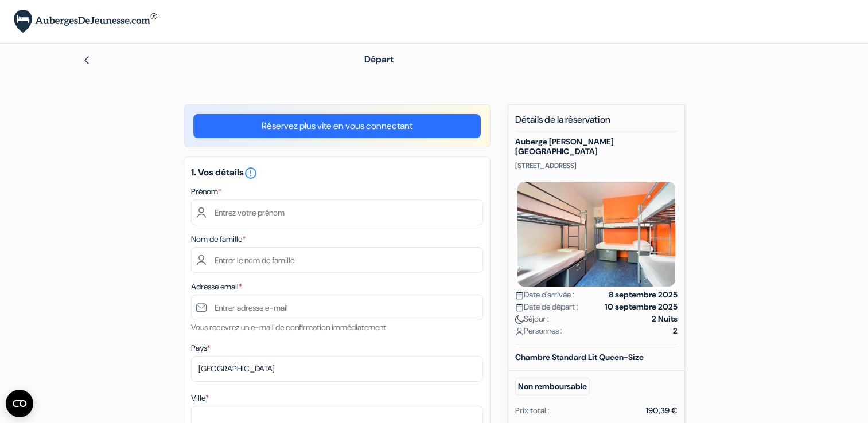 This screenshot has height=423, width=868. I want to click on a: Réservez plus vite en vous connectant, so click(337, 126).